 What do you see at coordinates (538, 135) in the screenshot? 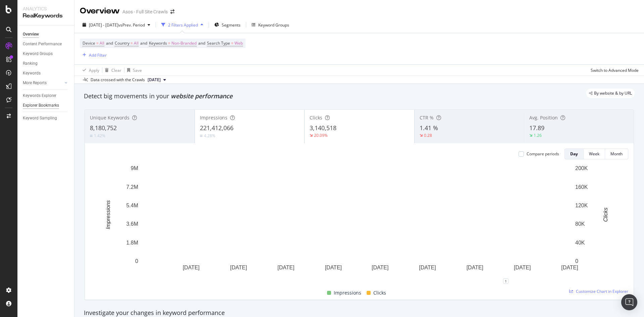
I see `div: 1.26` at bounding box center [538, 135].